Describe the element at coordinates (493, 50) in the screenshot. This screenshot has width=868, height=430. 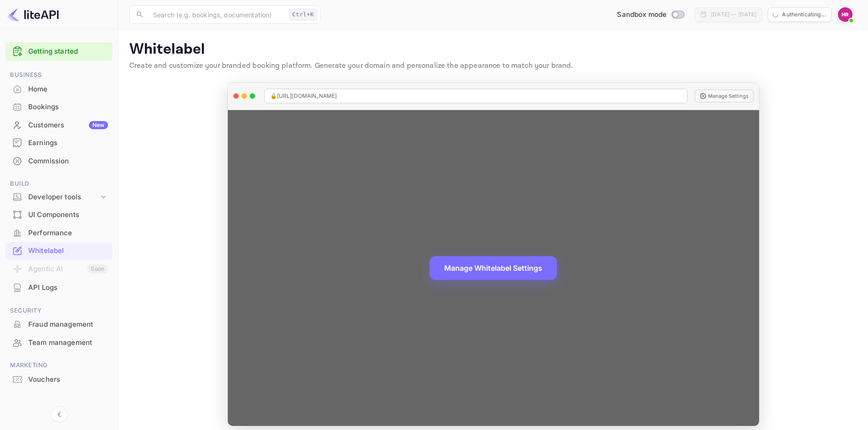
I see `p: Whitelabel` at that location.